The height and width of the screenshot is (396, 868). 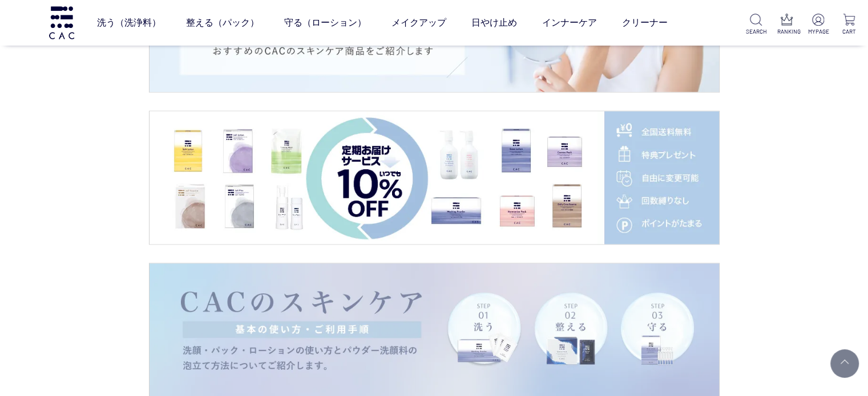 What do you see at coordinates (848, 31) in the screenshot?
I see `p: CART` at bounding box center [848, 31].